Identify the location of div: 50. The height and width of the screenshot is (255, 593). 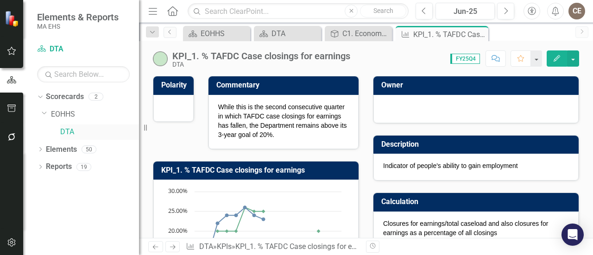
(89, 149).